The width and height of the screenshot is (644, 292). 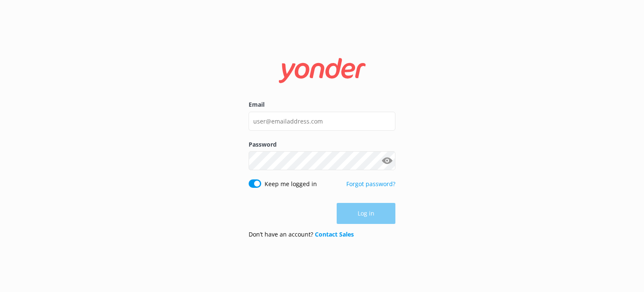 I want to click on p: Don’t have an account?, so click(x=301, y=234).